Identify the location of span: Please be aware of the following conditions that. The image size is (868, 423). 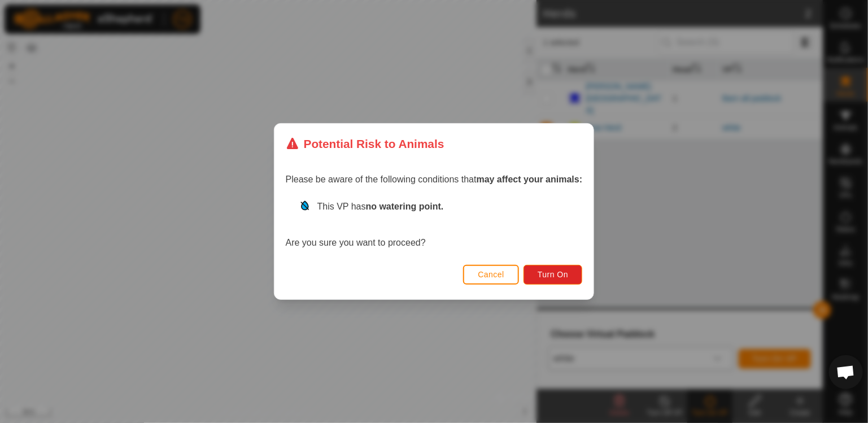
(434, 179).